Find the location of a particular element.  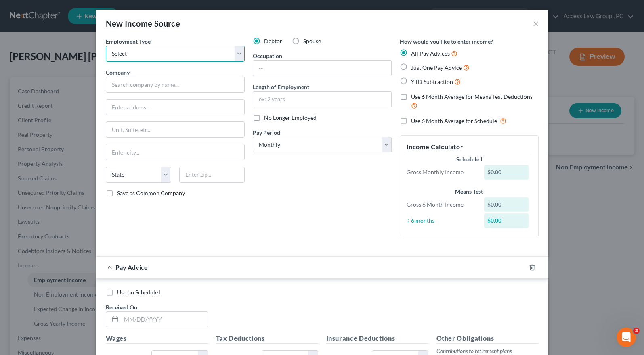

div: Gross Monthly Income is located at coordinates (441, 172).